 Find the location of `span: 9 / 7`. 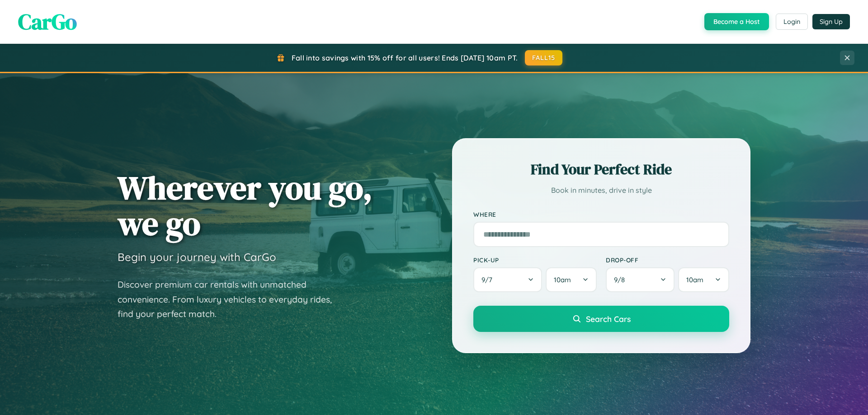

span: 9 / 7 is located at coordinates (489, 279).